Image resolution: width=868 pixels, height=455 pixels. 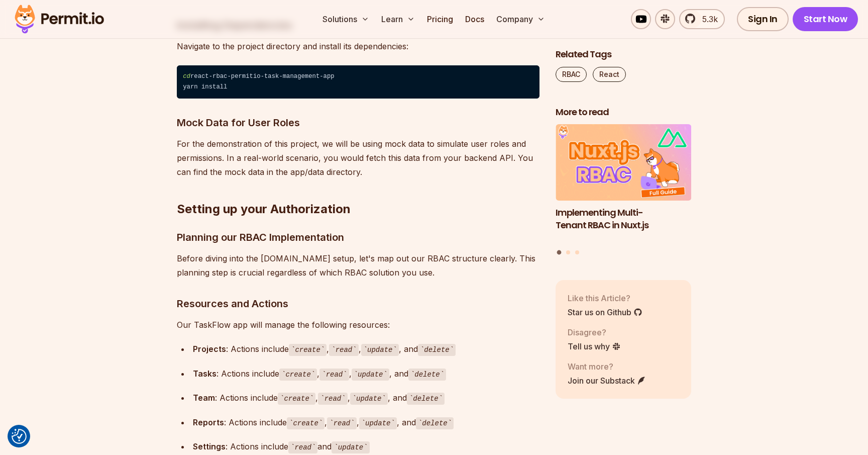 What do you see at coordinates (19, 436) in the screenshot?
I see `button: Consent Preferences` at bounding box center [19, 436].